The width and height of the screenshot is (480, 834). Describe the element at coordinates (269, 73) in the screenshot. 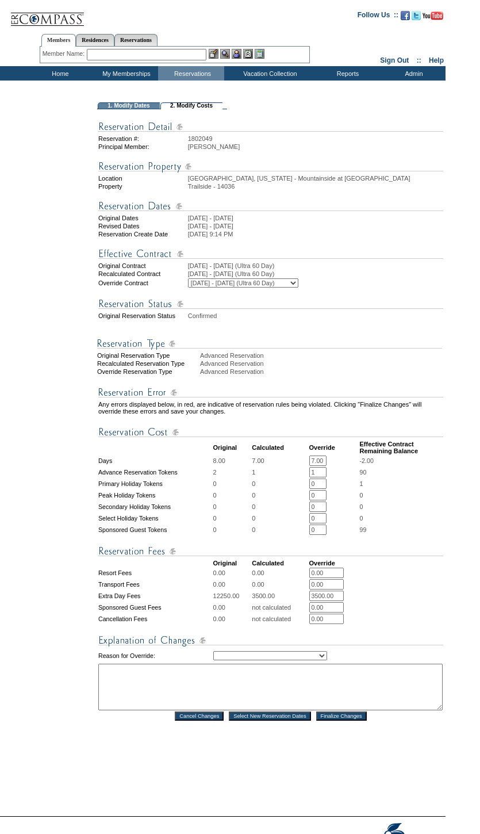

I see `td: Vacation Collection` at that location.